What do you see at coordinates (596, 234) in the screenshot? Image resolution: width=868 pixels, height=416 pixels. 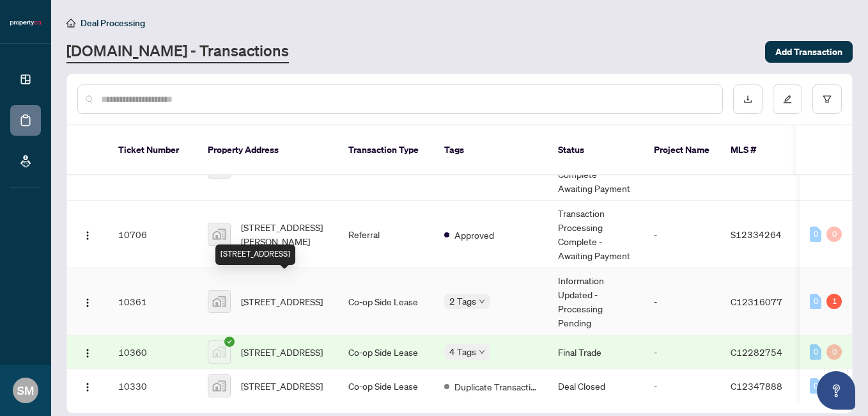 I see `td: Transaction Processing Complete - Awaiting Payment` at bounding box center [596, 234].